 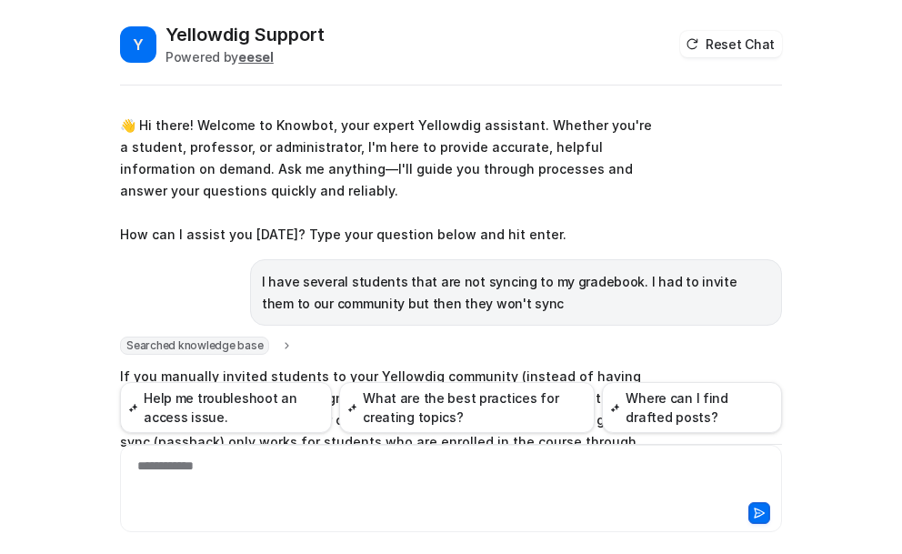 I want to click on b: eesel, so click(x=256, y=56).